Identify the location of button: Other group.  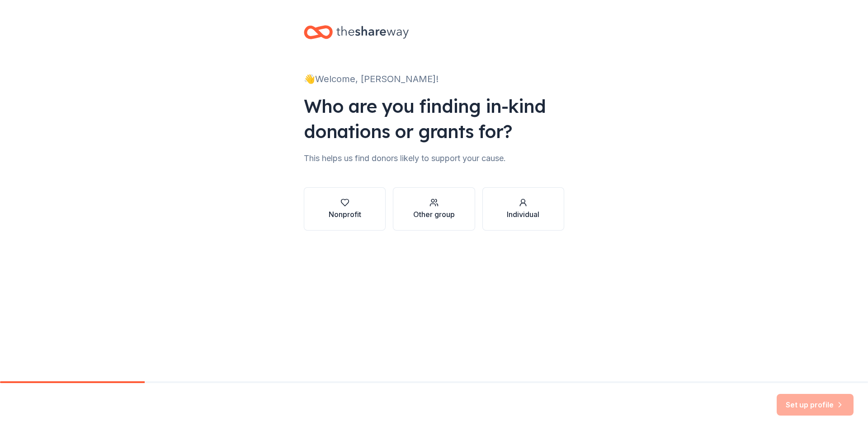
(434, 209).